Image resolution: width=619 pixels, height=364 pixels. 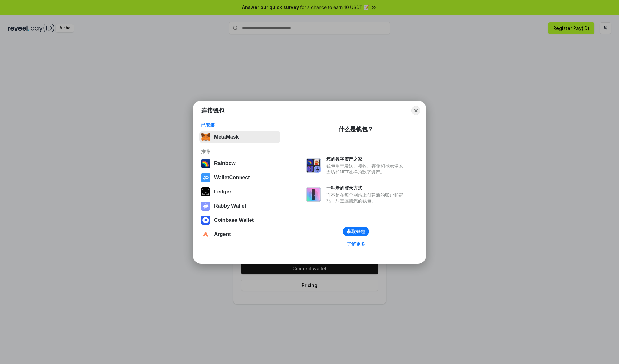 What do you see at coordinates (416, 111) in the screenshot?
I see `button: Close` at bounding box center [416, 111].